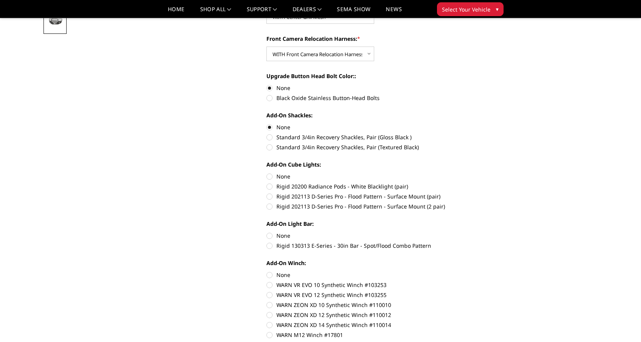 The width and height of the screenshot is (641, 342). What do you see at coordinates (373, 246) in the screenshot?
I see `label: Rigid 130313 E-Series - 30in Bar - Spot/Flood Combo Pattern` at bounding box center [373, 246].